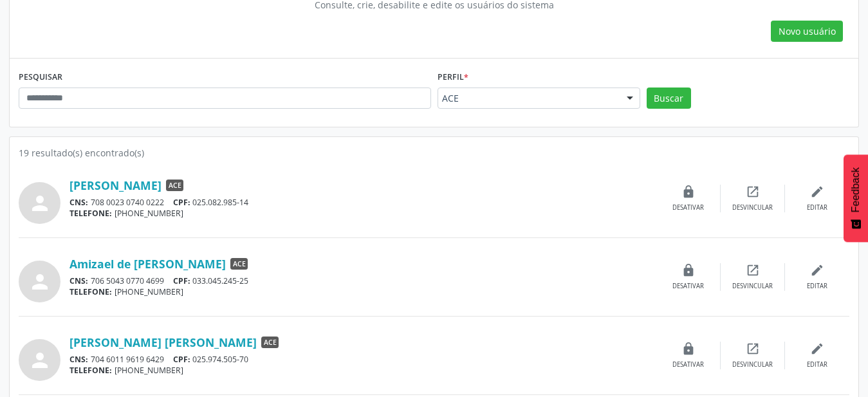  I want to click on label: Perfil, so click(453, 77).